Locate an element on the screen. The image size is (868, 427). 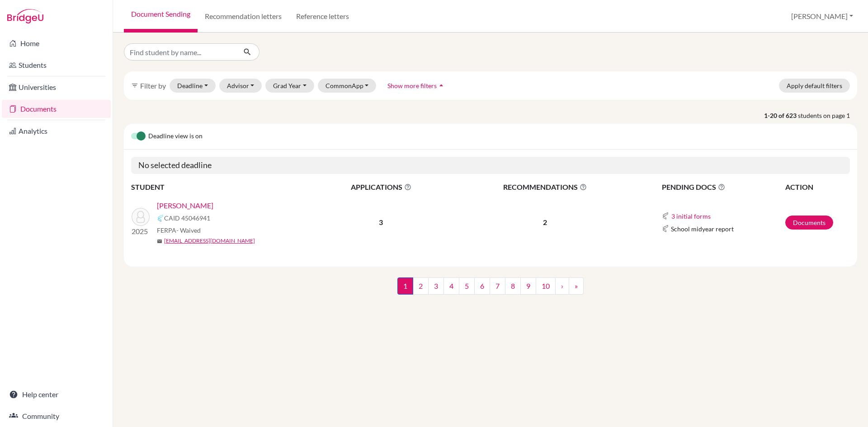
b: 3 is located at coordinates (381, 222).